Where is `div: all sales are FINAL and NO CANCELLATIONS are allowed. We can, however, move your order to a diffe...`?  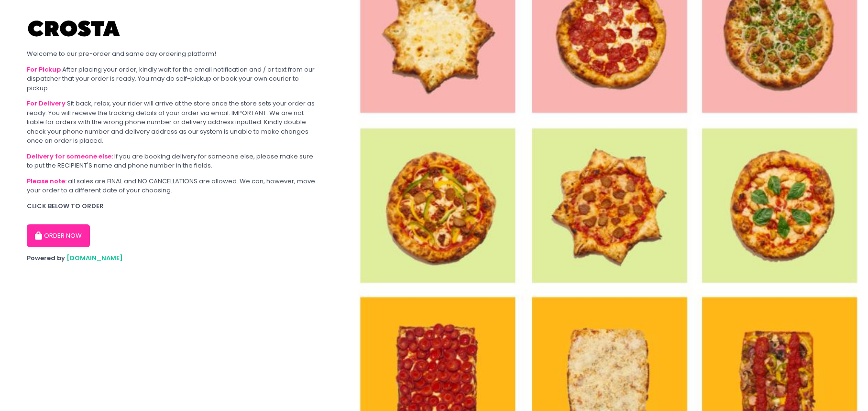 div: all sales are FINAL and NO CANCELLATIONS are allowed. We can, however, move your order to a diffe... is located at coordinates (174, 186).